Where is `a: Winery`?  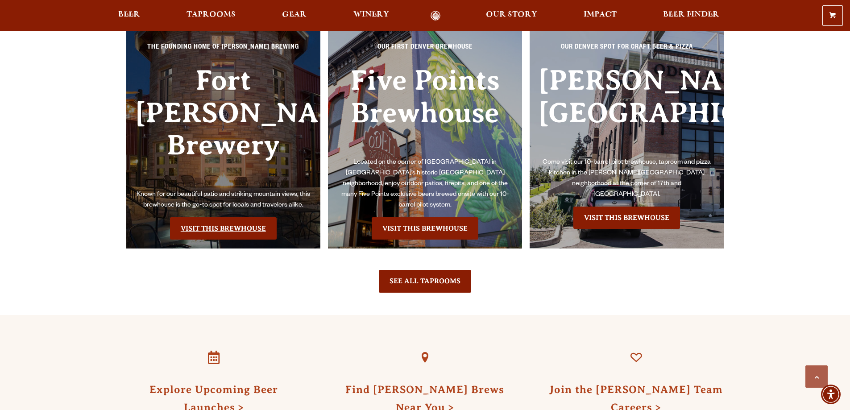 a: Winery is located at coordinates (371, 16).